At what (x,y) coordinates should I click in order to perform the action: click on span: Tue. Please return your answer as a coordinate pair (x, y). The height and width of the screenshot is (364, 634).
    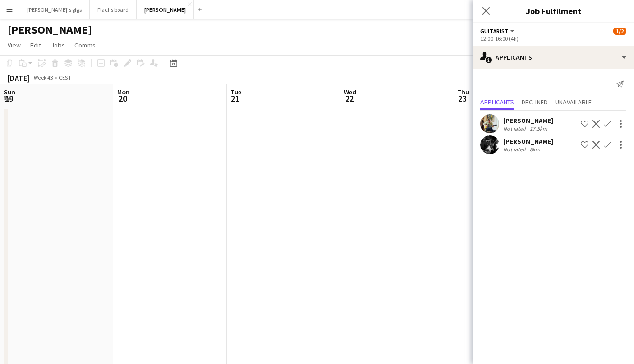
    Looking at the image, I should click on (236, 92).